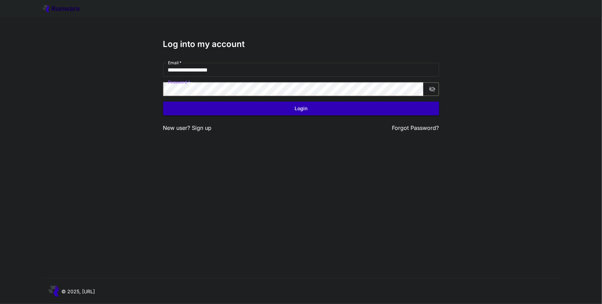  What do you see at coordinates (187, 128) in the screenshot?
I see `p: New user?` at bounding box center [187, 128].